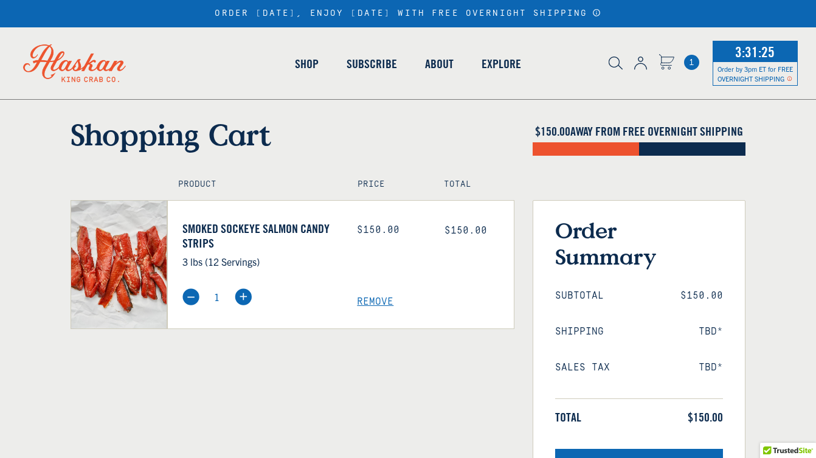 This screenshot has width=816, height=458. I want to click on img: Smoked Sockeye Salmon Candy Strips - 3 lbs (12 Servings), so click(119, 264).